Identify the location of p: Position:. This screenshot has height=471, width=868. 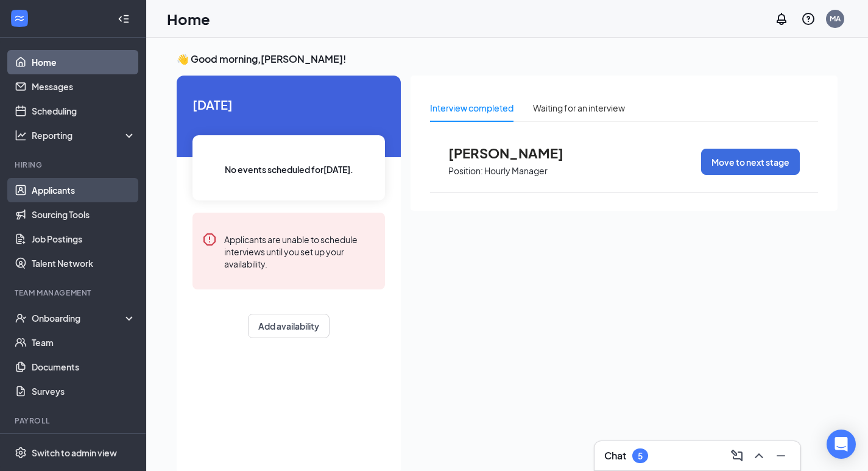
(466, 171).